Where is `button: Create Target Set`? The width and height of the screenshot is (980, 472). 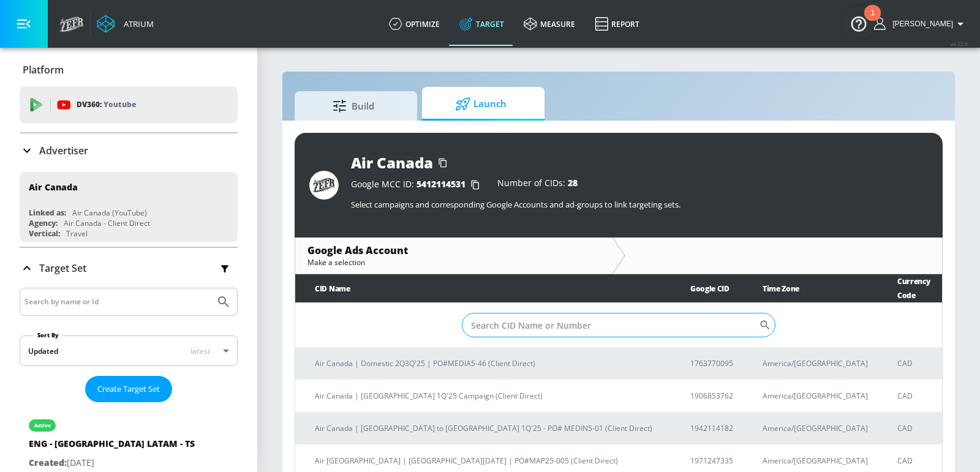
button: Create Target Set is located at coordinates (129, 389).